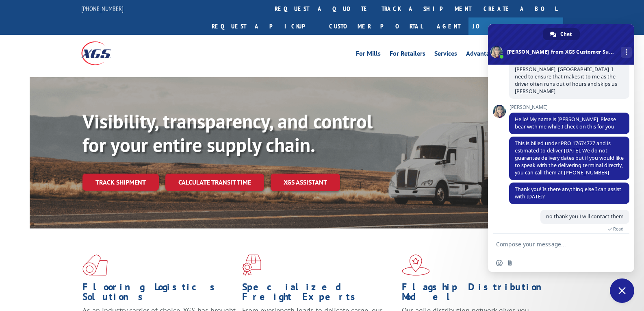 This screenshot has height=311, width=644. What do you see at coordinates (626, 52) in the screenshot?
I see `div: More channels` at bounding box center [626, 52].